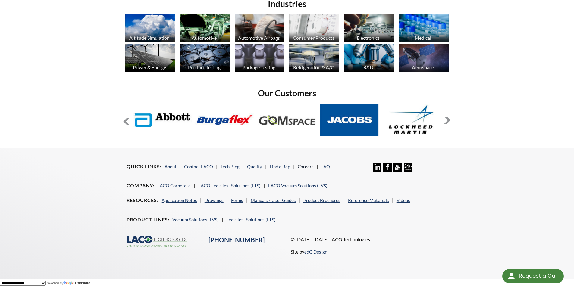 The width and height of the screenshot is (574, 287). What do you see at coordinates (77, 283) in the screenshot?
I see `a: Translate` at bounding box center [77, 283].